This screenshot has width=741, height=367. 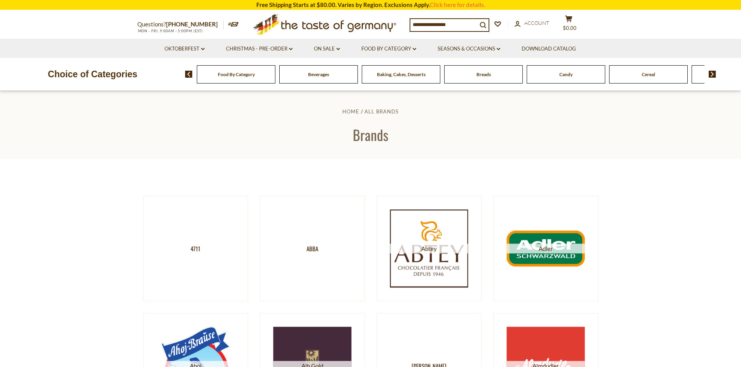 What do you see at coordinates (566, 74) in the screenshot?
I see `span: Candy` at bounding box center [566, 74].